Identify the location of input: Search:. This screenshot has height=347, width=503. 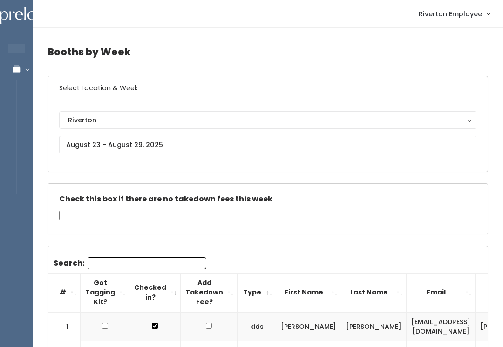
(147, 264).